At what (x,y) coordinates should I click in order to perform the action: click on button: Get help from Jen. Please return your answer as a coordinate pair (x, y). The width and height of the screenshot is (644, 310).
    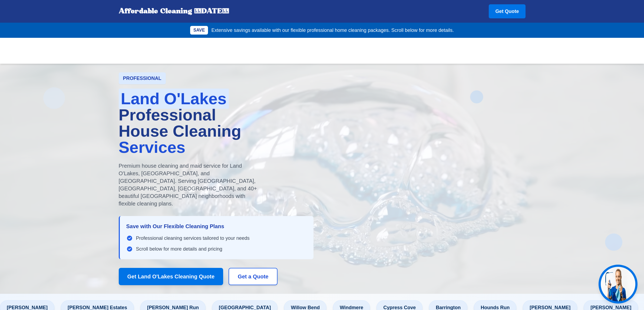
    Looking at the image, I should click on (618, 284).